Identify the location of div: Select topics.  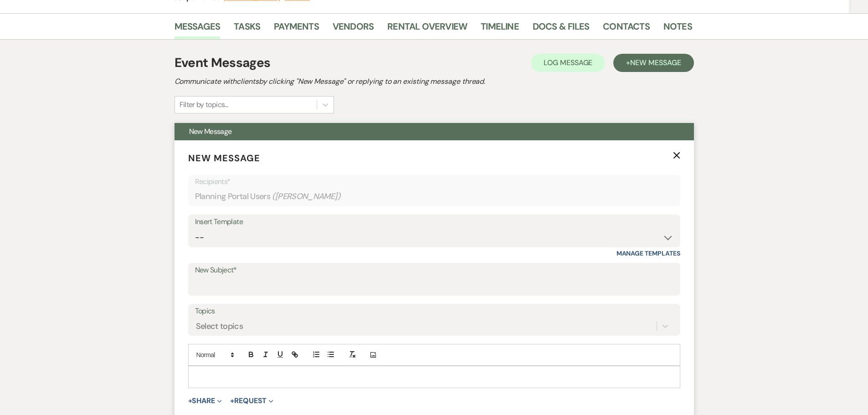
(220, 326).